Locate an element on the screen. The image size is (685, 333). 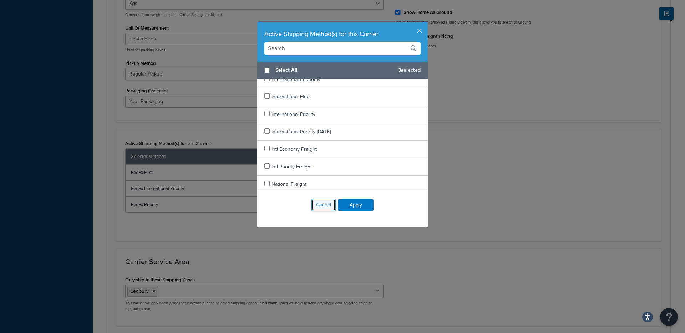
div: Active Shipping Method(s) for this Carrier is located at coordinates (342, 34).